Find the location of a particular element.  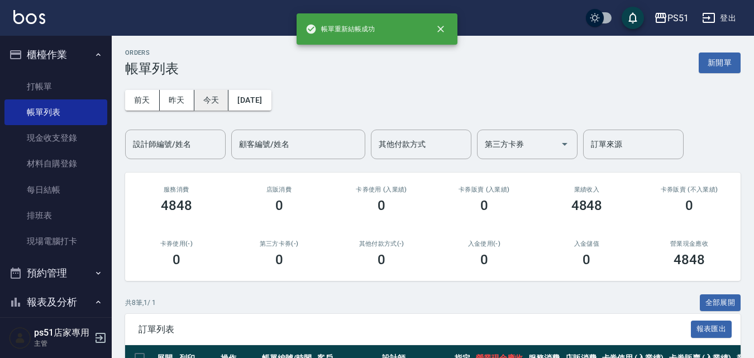

img: Person is located at coordinates (20, 338).